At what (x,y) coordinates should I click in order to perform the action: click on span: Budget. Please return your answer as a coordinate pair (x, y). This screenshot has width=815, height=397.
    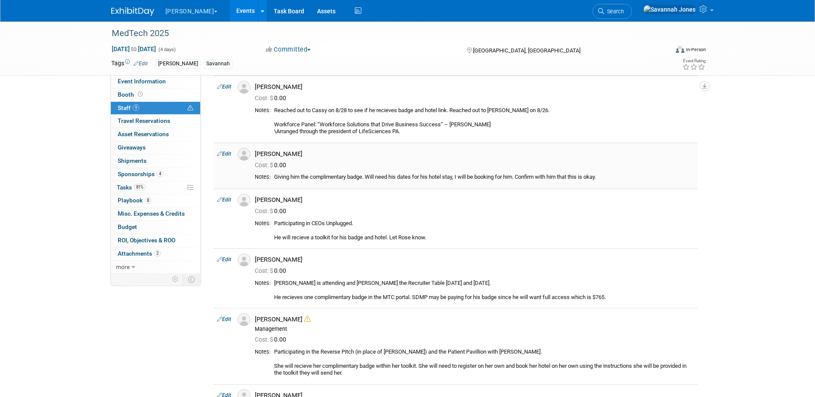
    Looking at the image, I should click on (127, 227).